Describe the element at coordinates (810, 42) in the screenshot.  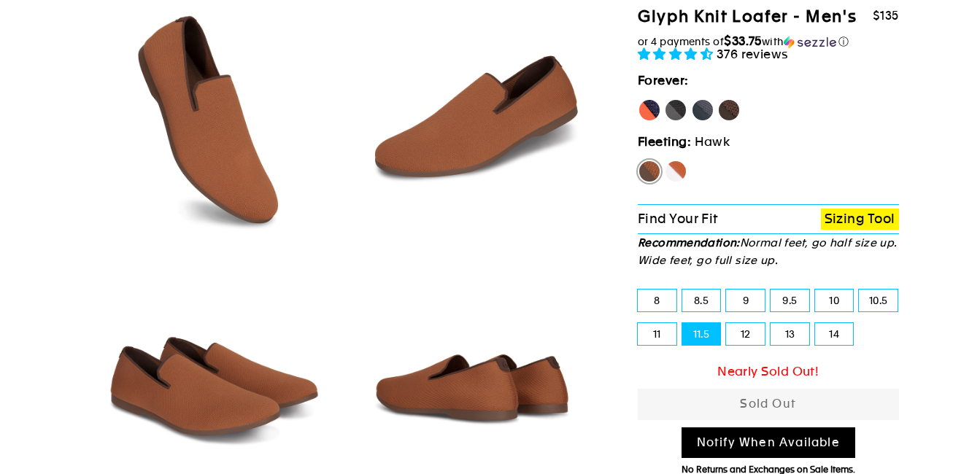
I see `img: Sezzle` at that location.